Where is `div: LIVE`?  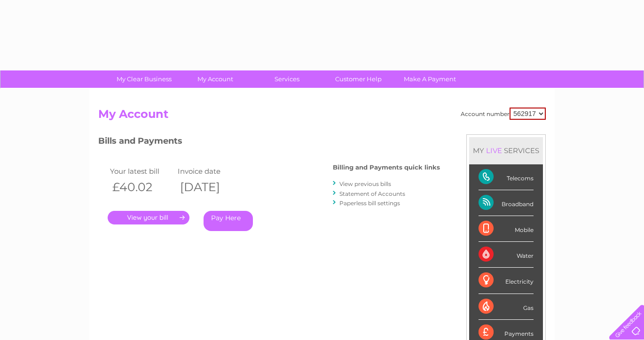
div: LIVE is located at coordinates (494, 150).